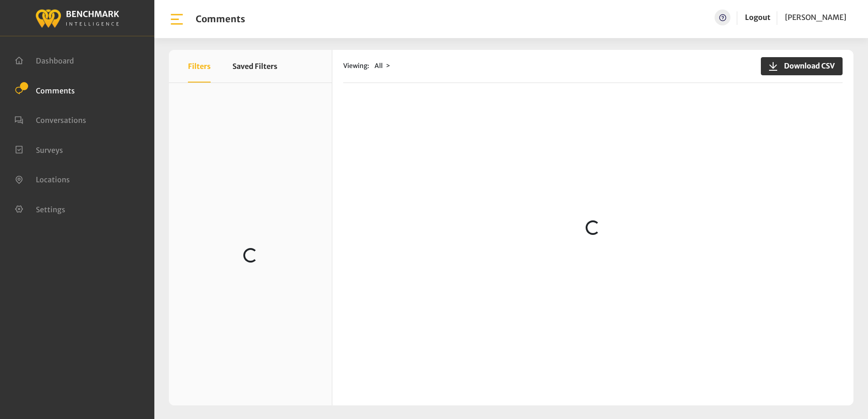  Describe the element at coordinates (356, 66) in the screenshot. I see `span: Viewing:` at that location.